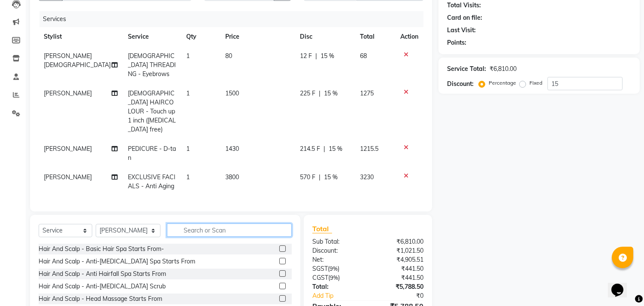  What do you see at coordinates (367, 177) in the screenshot?
I see `span: 3230` at bounding box center [367, 177].